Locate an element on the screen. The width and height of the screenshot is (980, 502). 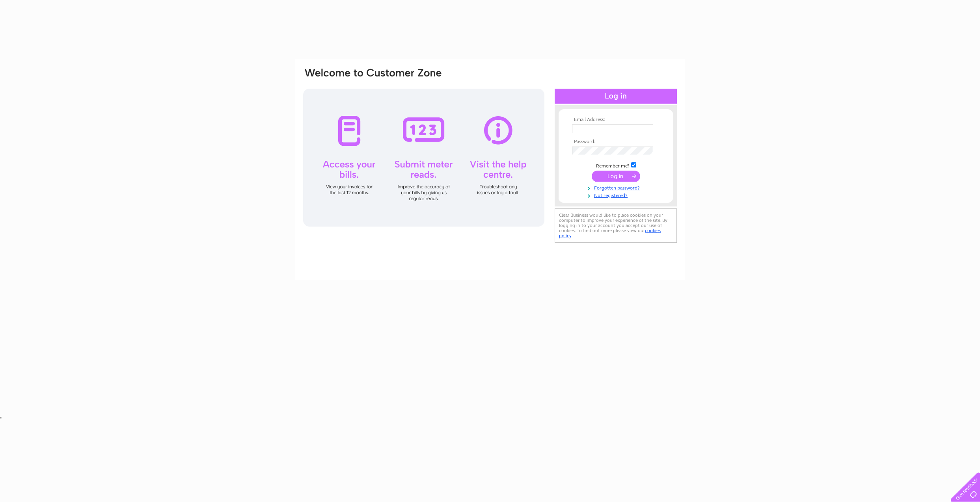
td: Remember me? is located at coordinates (616, 165).